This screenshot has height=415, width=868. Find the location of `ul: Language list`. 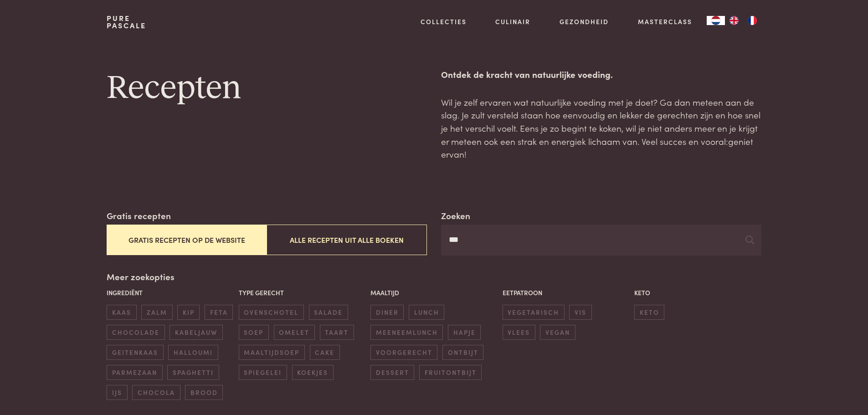

ul: Language list is located at coordinates (744, 20).